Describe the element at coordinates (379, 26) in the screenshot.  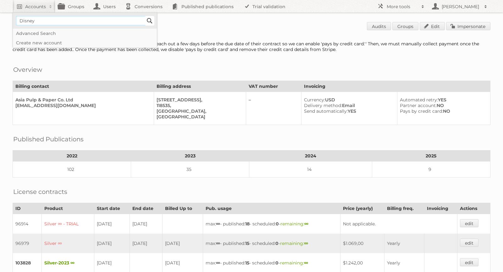
I see `a: Audits` at that location.